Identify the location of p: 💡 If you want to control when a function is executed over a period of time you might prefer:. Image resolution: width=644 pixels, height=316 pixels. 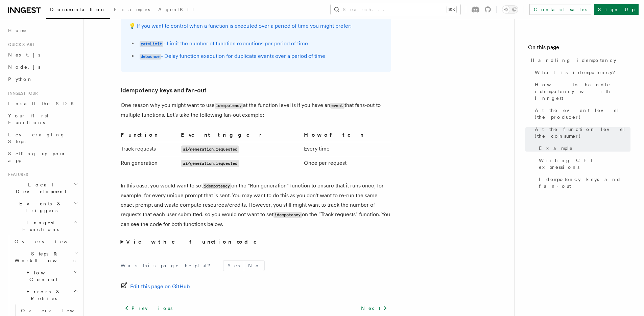
(256, 26).